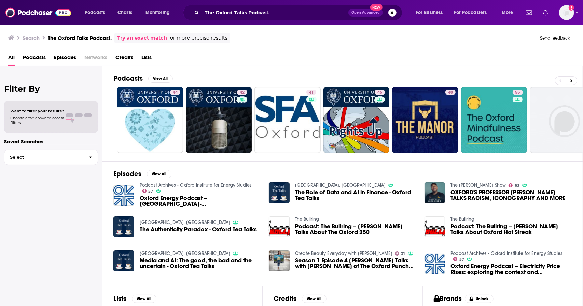 Image resolution: width=583 pixels, height=306 pixels. Describe the element at coordinates (142, 174) in the screenshot. I see `a: EpisodesView All` at that location.